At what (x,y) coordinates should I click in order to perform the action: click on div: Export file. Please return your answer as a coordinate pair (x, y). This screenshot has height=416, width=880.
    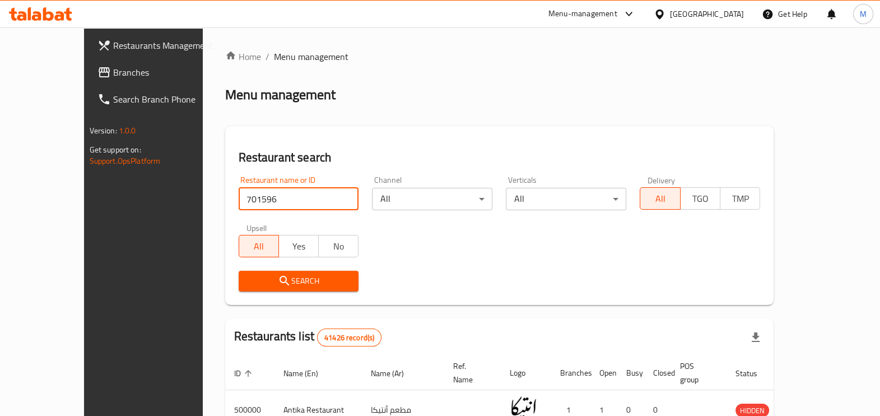
    Looking at the image, I should click on (756, 337).